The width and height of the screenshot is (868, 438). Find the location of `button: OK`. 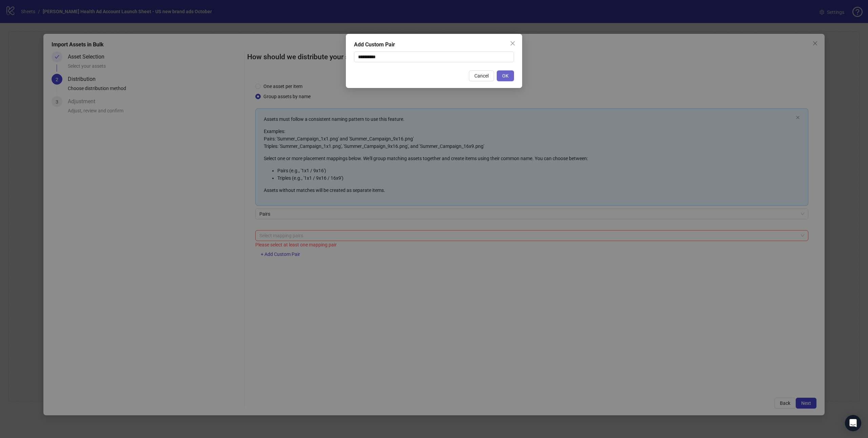

button: OK is located at coordinates (506, 76).